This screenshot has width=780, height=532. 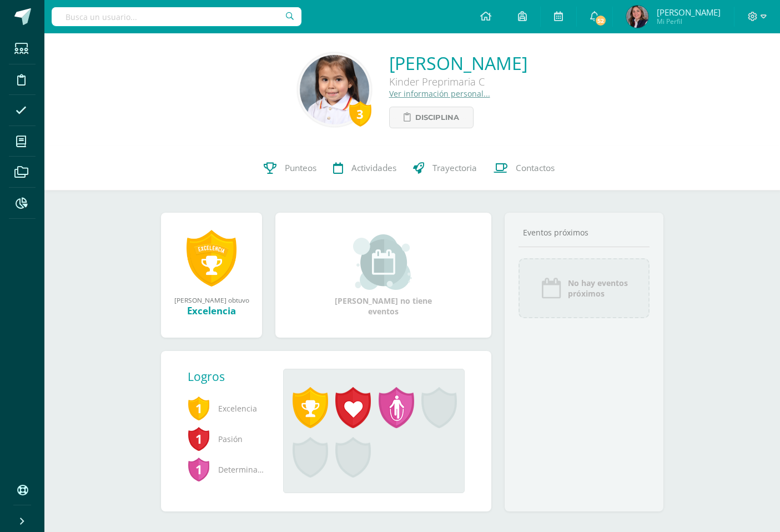 What do you see at coordinates (383, 262) in the screenshot?
I see `img: event_small.png` at bounding box center [383, 262].